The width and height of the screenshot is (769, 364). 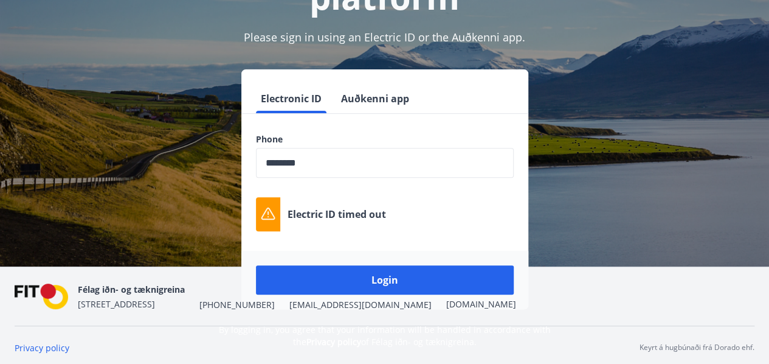 What do you see at coordinates (385, 139) in the screenshot?
I see `label: Phone` at bounding box center [385, 139].